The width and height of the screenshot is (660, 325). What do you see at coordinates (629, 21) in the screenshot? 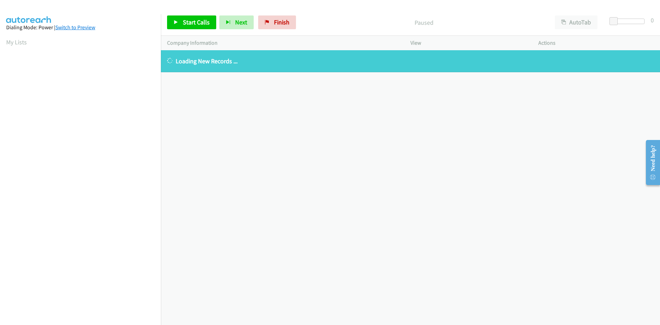
I see `div: Delay between calls (in seconds)` at bounding box center [629, 21].